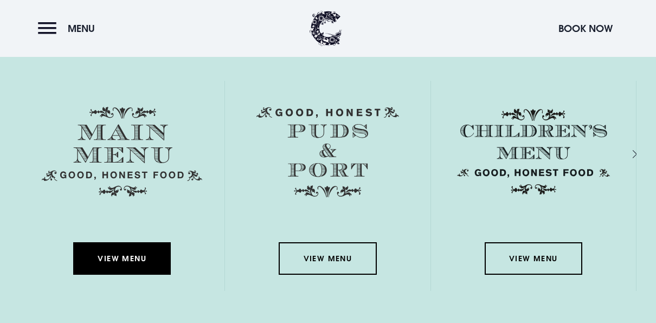  What do you see at coordinates (328, 152) in the screenshot?
I see `img: Menu puds and port` at bounding box center [328, 152].